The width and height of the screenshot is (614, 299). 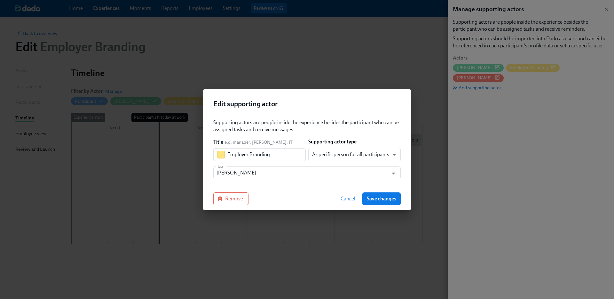 I want to click on h2: Edit supporting actor, so click(x=307, y=104).